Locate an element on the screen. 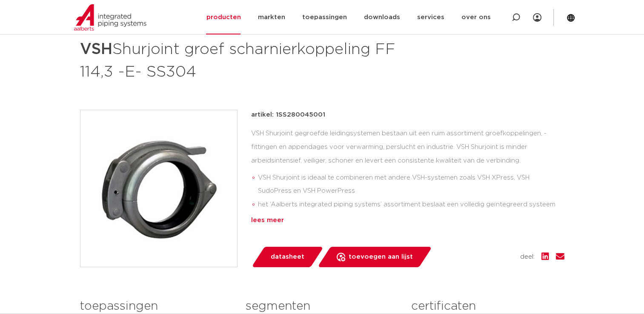  h1: Shurjoint groef scharnierkoppeling FF 114,3 -E- SS304 is located at coordinates (240, 60).